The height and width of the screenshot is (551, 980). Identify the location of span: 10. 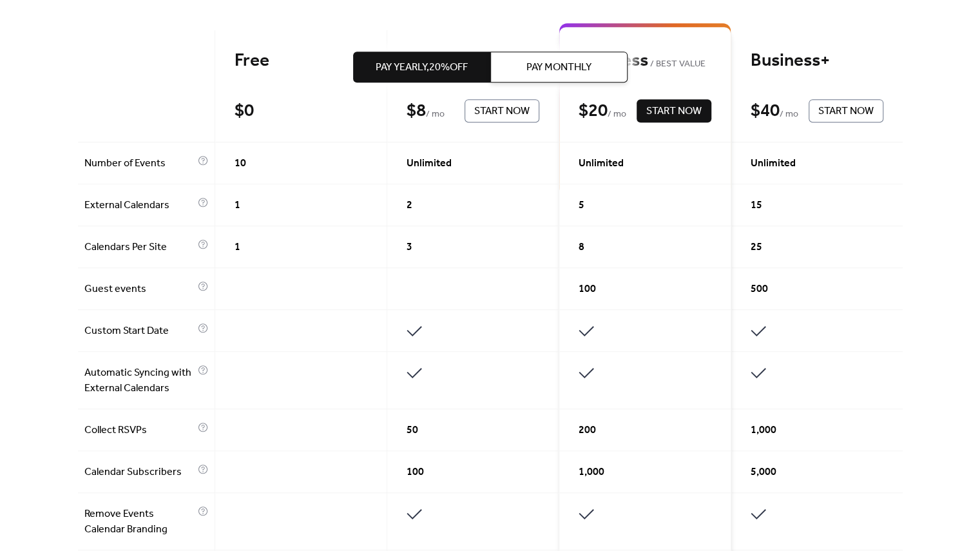
(240, 163).